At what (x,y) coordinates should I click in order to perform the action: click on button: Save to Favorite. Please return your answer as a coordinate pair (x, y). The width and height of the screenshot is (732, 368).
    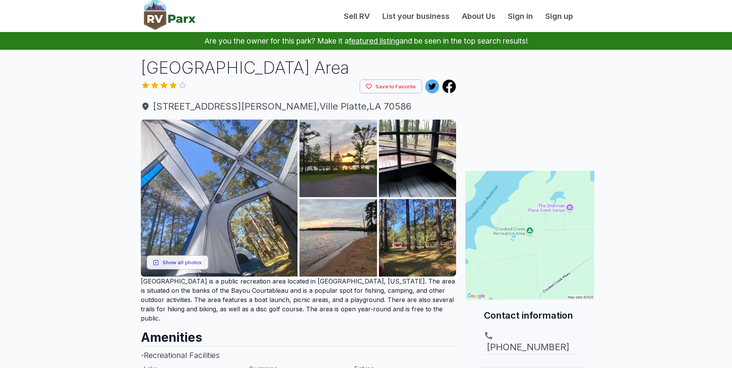
    Looking at the image, I should click on (391, 86).